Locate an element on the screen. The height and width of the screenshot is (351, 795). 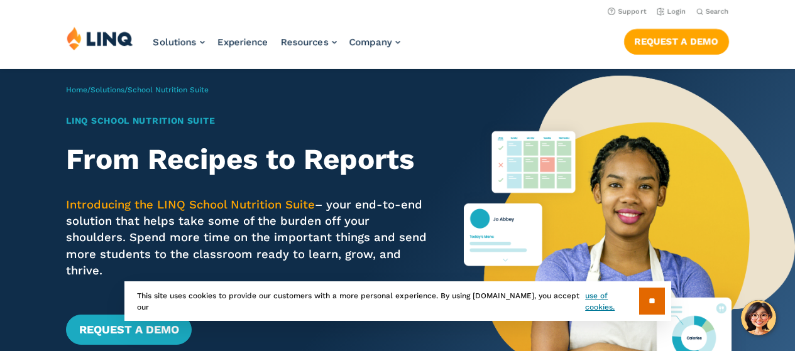
a: Support is located at coordinates (627, 11).